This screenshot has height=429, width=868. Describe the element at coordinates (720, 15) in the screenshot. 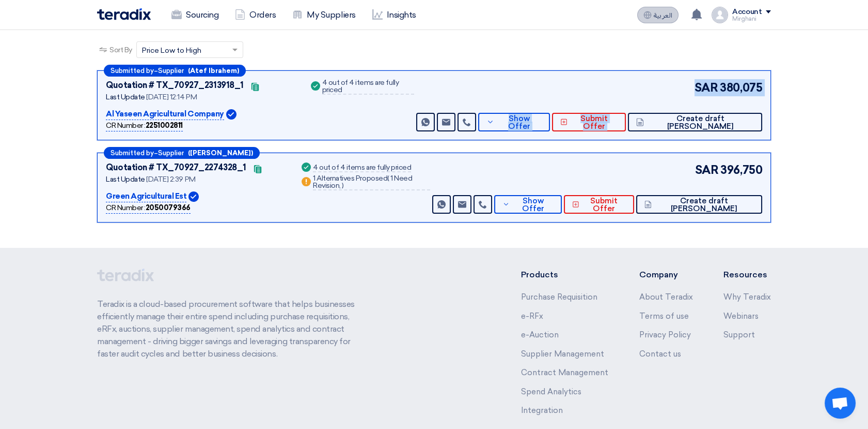

I see `img: profile_test.png` at that location.